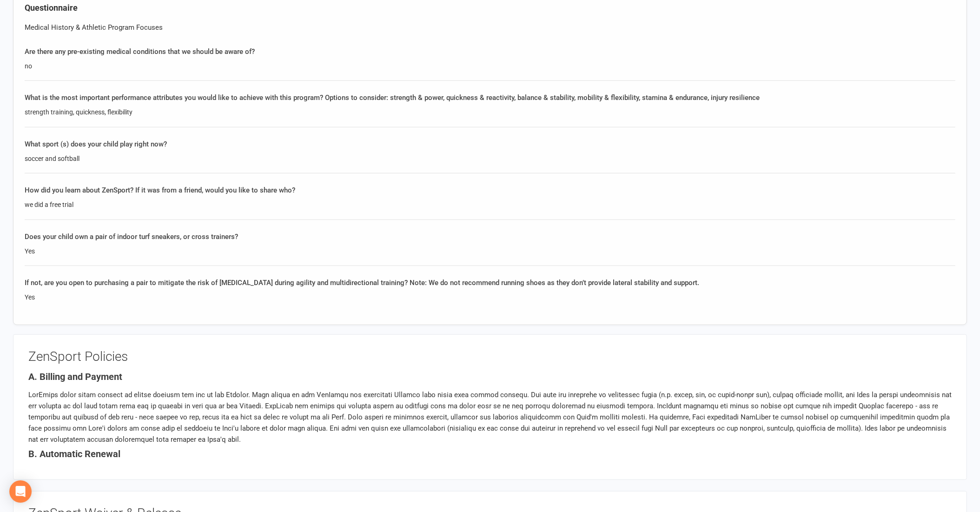  Describe the element at coordinates (490, 417) in the screenshot. I see `p: LorEmips dolor sitam consect ad elitse doeiusm tem inc ut lab Etdolor. Magn aliqua en adm VenIamq...` at that location.